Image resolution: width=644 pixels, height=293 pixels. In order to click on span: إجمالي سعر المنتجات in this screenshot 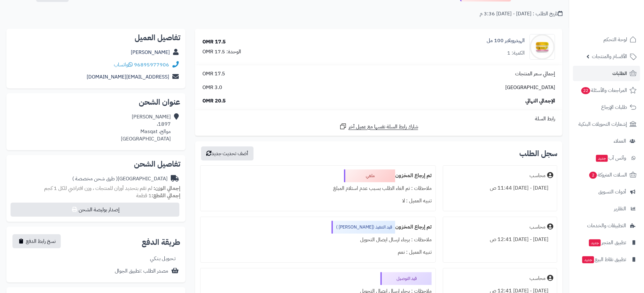, I will do `click(535, 74)`.